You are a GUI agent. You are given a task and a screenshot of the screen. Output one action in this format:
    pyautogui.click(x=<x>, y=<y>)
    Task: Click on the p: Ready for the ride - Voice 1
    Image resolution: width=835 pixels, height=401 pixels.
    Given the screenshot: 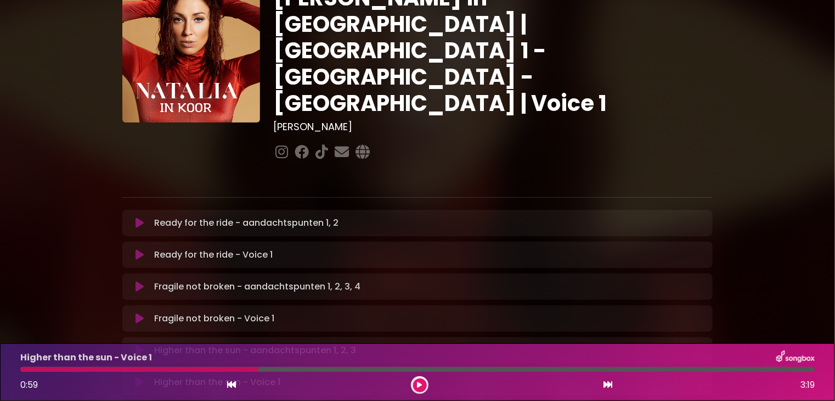 What is the action you would take?
    pyautogui.click(x=214, y=255)
    